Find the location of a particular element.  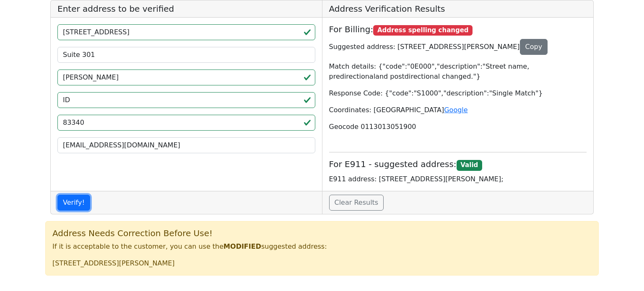

h5: For Billing: is located at coordinates (458, 30).